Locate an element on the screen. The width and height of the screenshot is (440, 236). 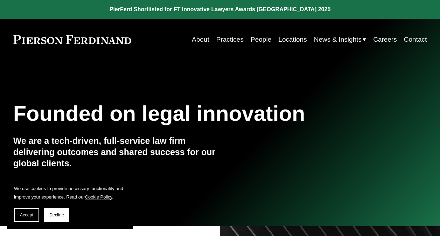
button: Decline is located at coordinates (57, 215).